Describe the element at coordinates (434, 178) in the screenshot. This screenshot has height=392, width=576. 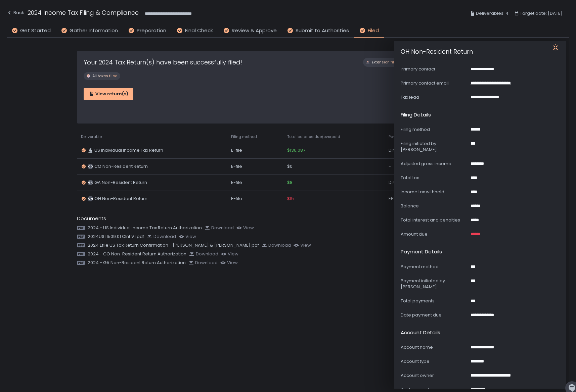
I see `div: Total tax` at that location.